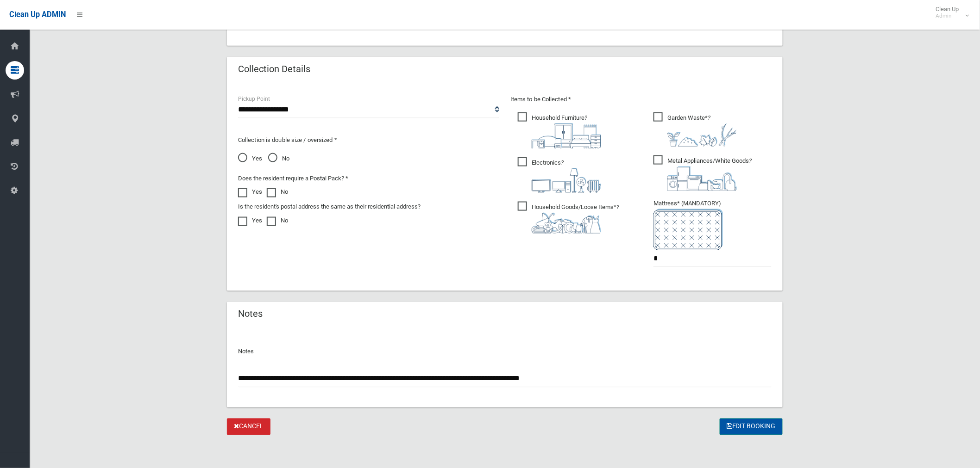  Describe the element at coordinates (695, 129) in the screenshot. I see `span: Garden Waste*` at that location.